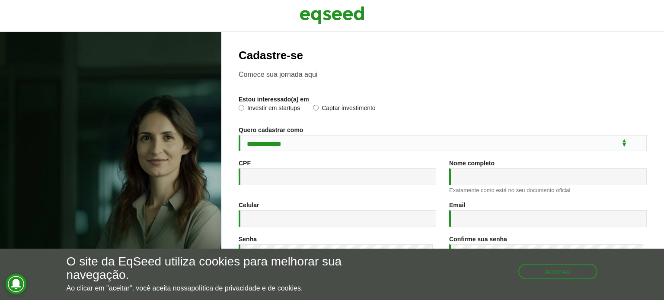 The height and width of the screenshot is (300, 664). I want to click on label: Senha, so click(248, 239).